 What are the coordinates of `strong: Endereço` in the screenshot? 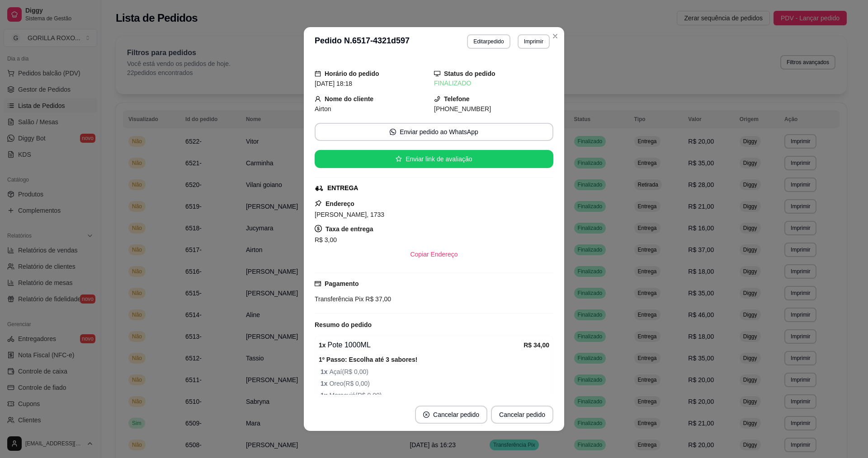 It's located at (340, 204).